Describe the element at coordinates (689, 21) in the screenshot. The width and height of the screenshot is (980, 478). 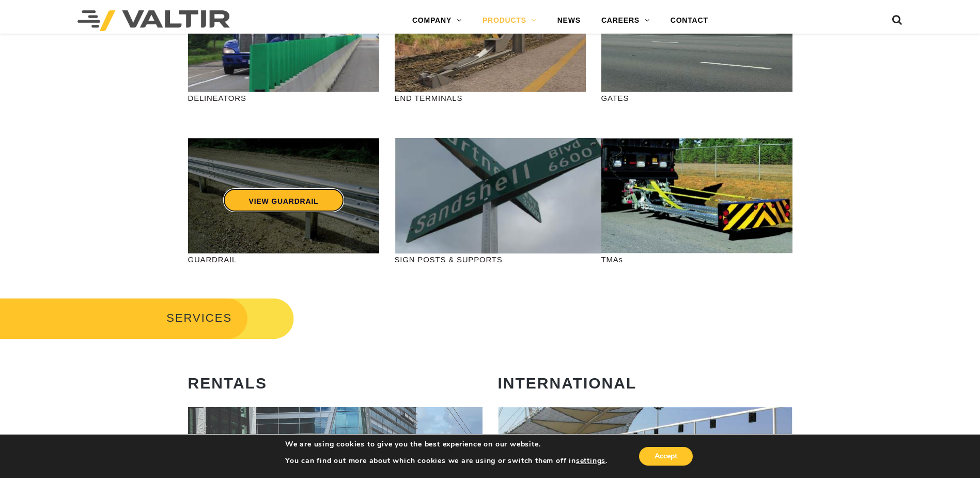
I see `a: CONTACT` at that location.